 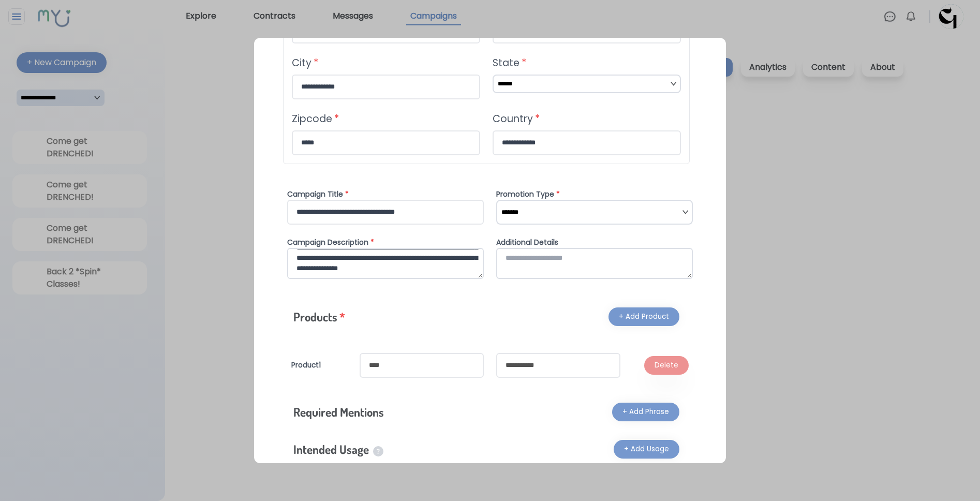 I want to click on button: + Add Usage, so click(x=646, y=449).